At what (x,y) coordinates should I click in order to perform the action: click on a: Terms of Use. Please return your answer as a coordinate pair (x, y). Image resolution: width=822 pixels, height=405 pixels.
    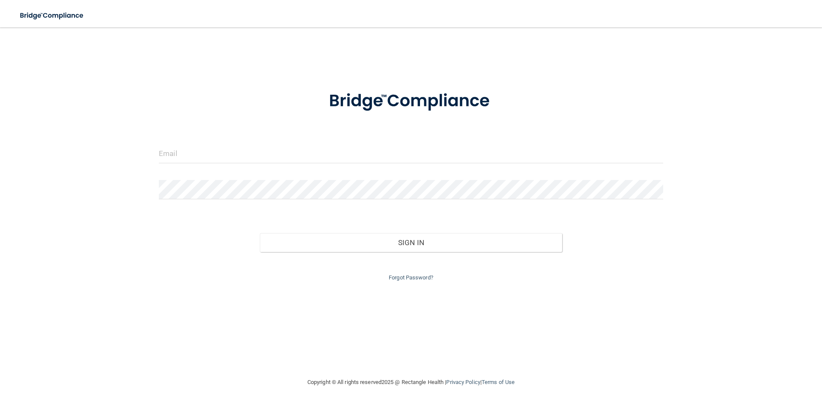
    Looking at the image, I should click on (498, 381).